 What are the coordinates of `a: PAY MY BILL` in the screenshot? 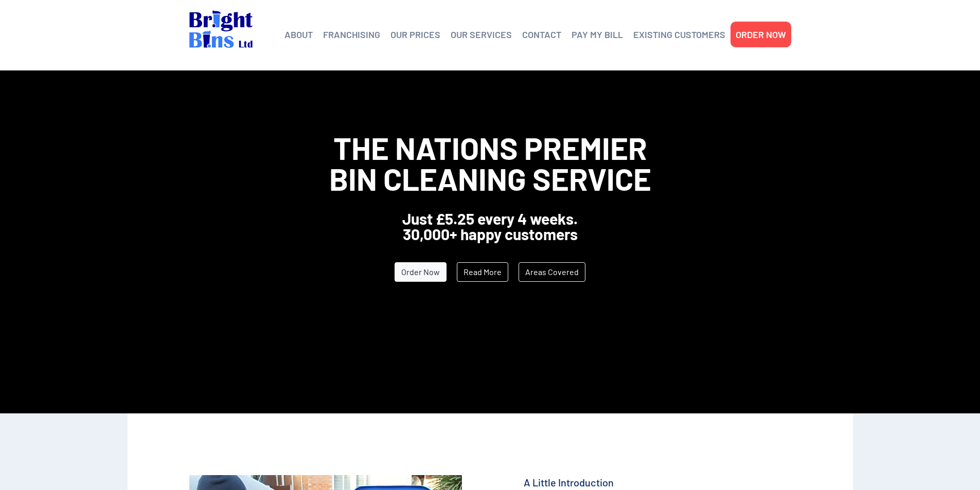 It's located at (597, 35).